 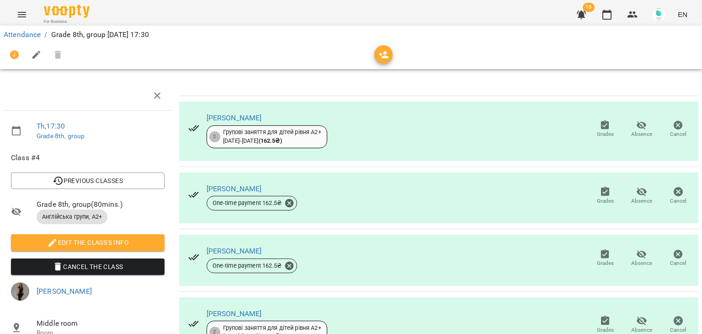 What do you see at coordinates (88, 242) in the screenshot?
I see `span: Edit the class's Info` at bounding box center [88, 242].